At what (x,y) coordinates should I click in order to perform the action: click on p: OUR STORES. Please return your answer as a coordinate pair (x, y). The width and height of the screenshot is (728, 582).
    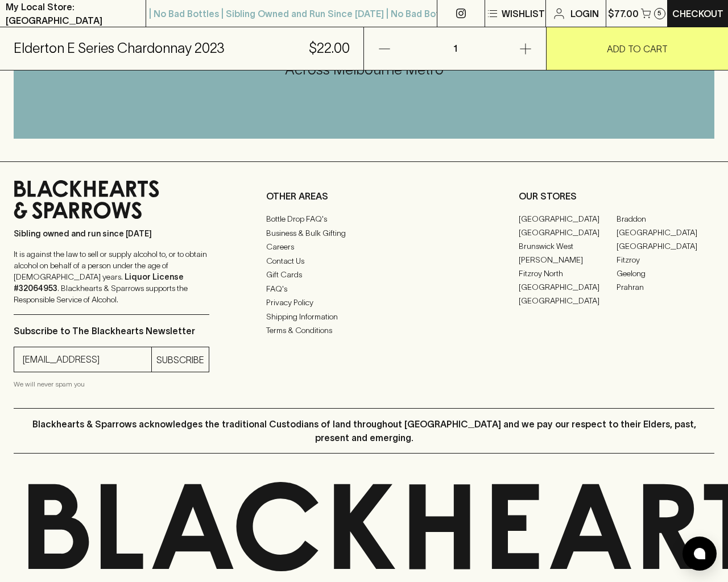
    Looking at the image, I should click on (617, 197).